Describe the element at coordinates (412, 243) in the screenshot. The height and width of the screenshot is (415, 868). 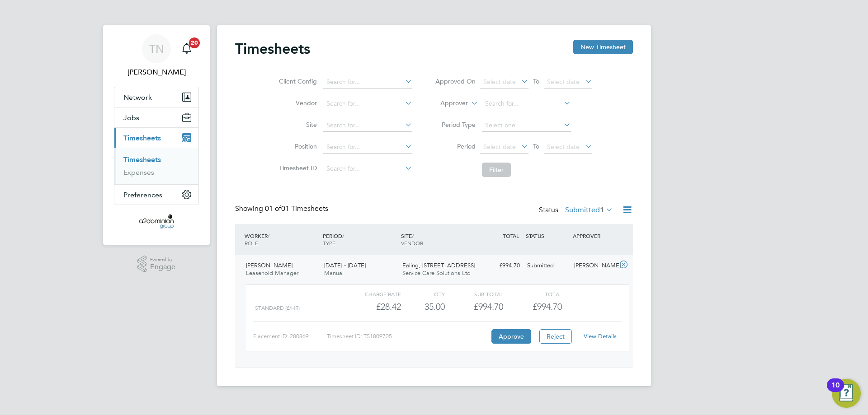
I see `span: VENDOR` at that location.